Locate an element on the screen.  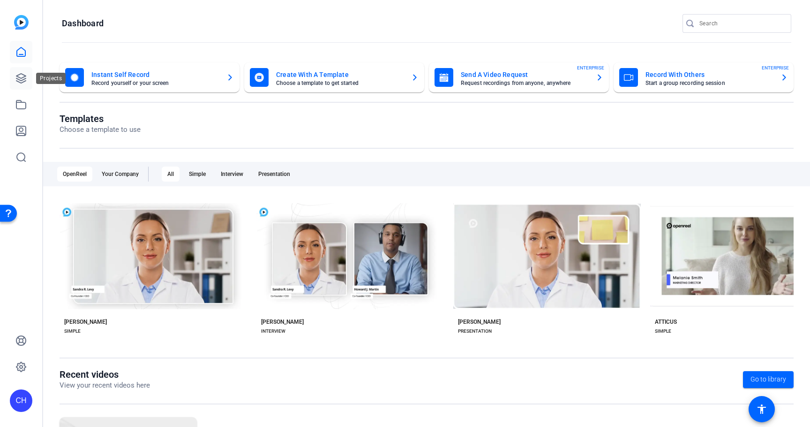
div: All is located at coordinates (171, 174).